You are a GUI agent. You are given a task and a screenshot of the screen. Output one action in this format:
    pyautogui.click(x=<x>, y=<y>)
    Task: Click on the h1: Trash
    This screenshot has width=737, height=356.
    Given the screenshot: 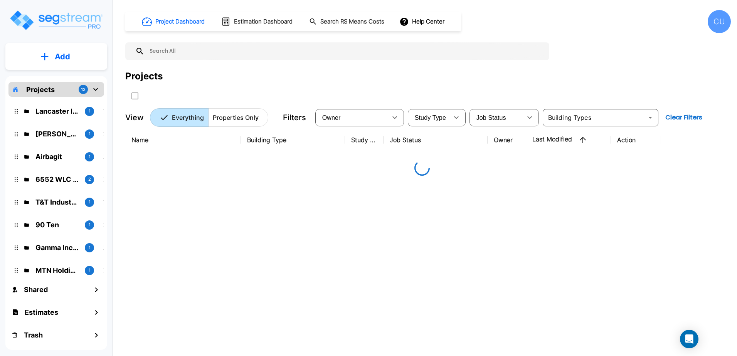 What is the action you would take?
    pyautogui.click(x=33, y=335)
    